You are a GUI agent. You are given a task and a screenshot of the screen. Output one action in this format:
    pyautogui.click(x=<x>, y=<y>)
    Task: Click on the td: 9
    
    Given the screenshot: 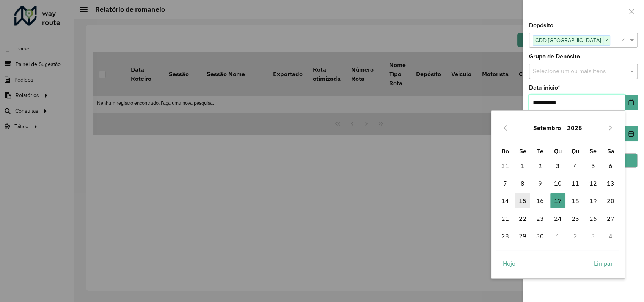 What is the action you would take?
    pyautogui.click(x=540, y=183)
    